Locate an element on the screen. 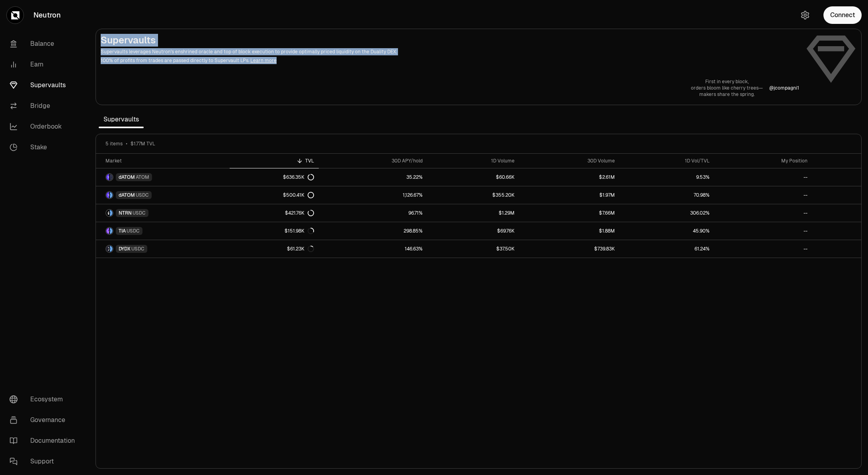 The width and height of the screenshot is (868, 475). a: TIA LogoUSDC LogoTIAUSDC is located at coordinates (163, 231).